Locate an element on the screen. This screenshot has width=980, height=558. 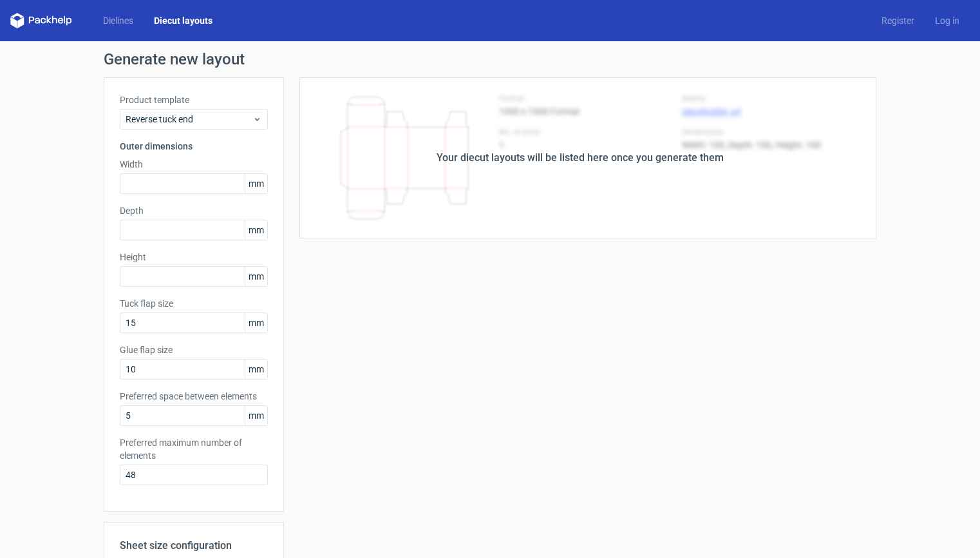
div: Your diecut layouts will be listed here once you generate them is located at coordinates (580, 158).